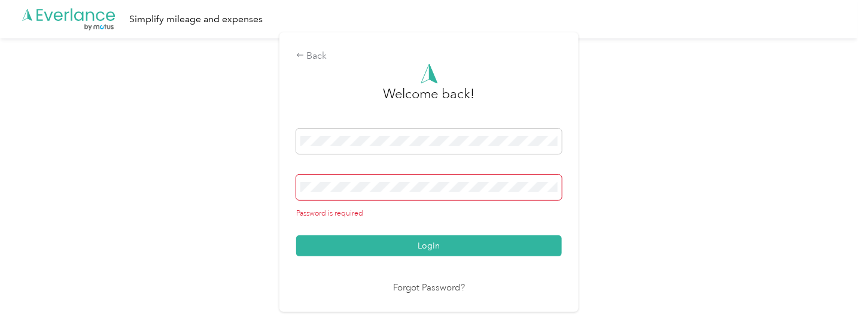  I want to click on div: Back, so click(429, 56).